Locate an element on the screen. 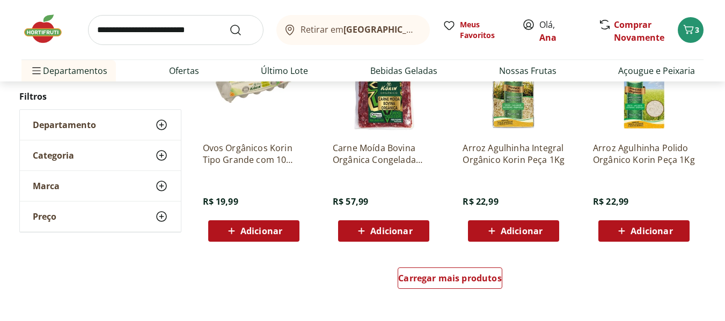 Image resolution: width=725 pixels, height=321 pixels. span: Marca is located at coordinates (46, 186).